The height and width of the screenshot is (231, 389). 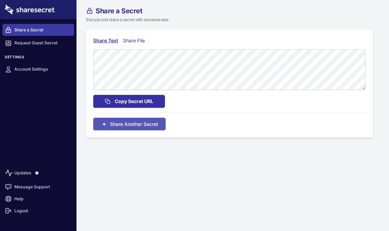 What do you see at coordinates (38, 173) in the screenshot?
I see `a: Updates` at bounding box center [38, 173].